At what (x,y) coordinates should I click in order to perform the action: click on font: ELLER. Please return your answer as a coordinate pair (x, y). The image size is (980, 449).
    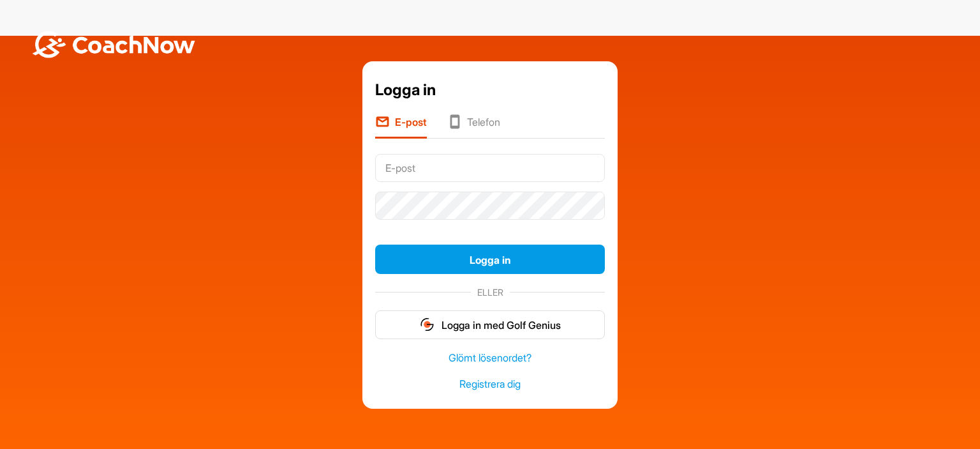
    Looking at the image, I should click on (490, 292).